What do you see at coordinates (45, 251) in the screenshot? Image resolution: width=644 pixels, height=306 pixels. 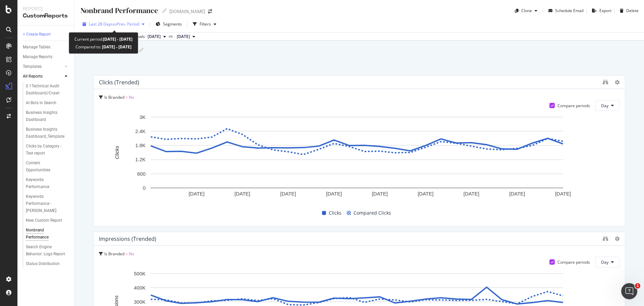 I see `div: Search Engine Behavior: Logs Report` at bounding box center [45, 251].